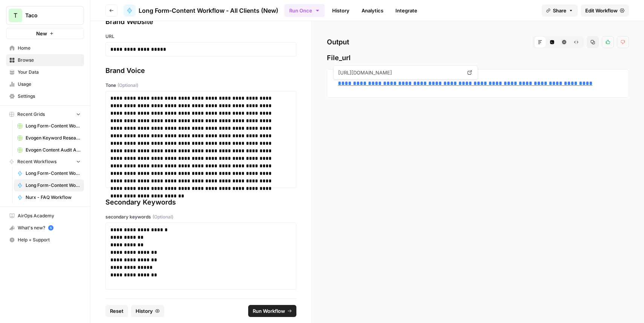 This screenshot has height=323, width=644. Describe the element at coordinates (117, 311) in the screenshot. I see `span: Reset` at that location.